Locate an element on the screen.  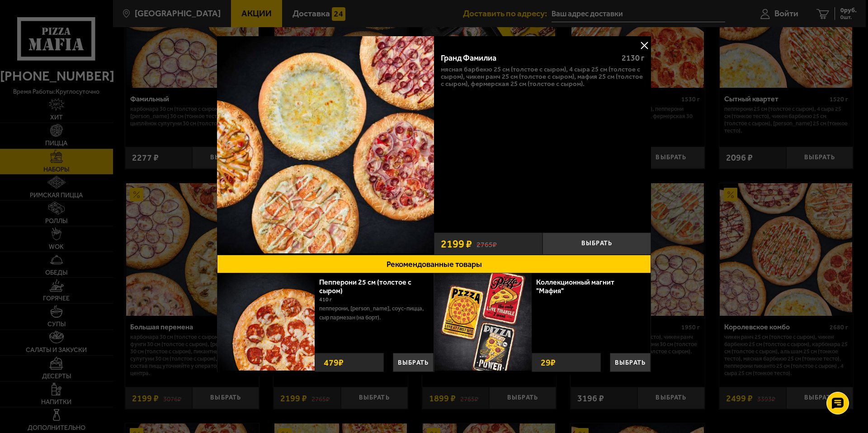
strong: 479 ₽ is located at coordinates (334, 362).